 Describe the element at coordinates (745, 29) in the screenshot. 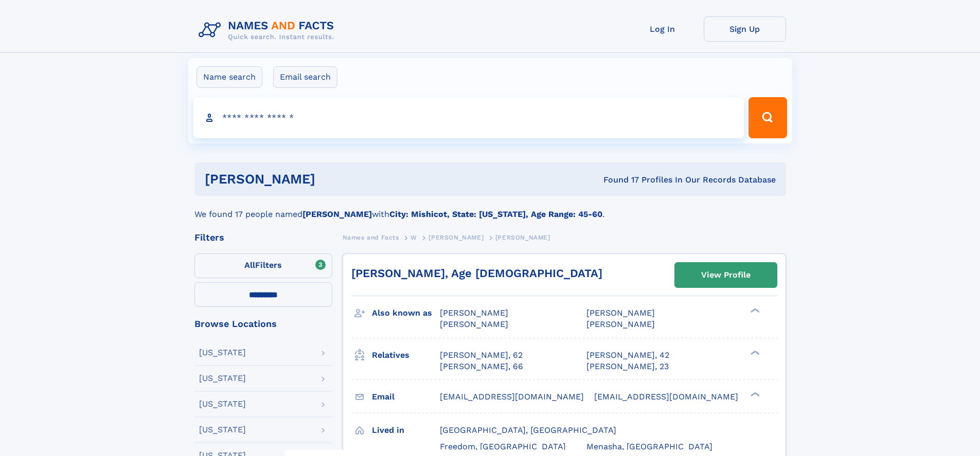

I see `a: Sign Up` at that location.